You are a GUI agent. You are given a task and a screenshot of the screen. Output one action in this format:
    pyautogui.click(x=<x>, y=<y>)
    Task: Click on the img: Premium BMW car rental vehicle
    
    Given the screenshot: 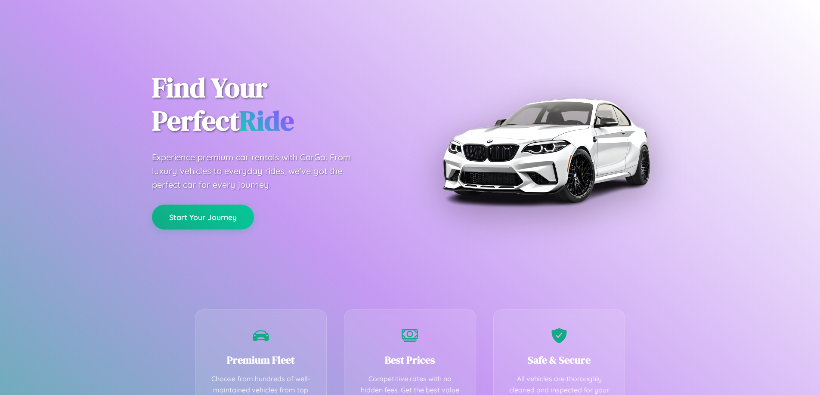 What is the action you would take?
    pyautogui.click(x=546, y=151)
    